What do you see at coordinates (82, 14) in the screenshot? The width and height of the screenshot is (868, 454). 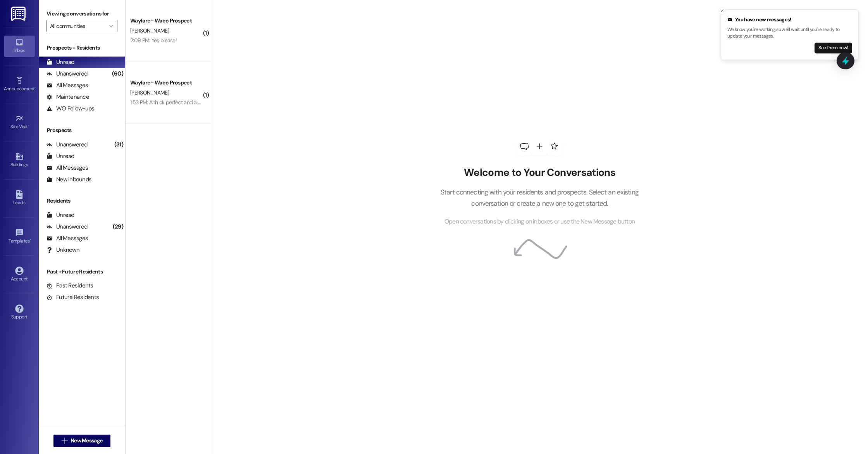 I see `label: Viewing conversations for` at bounding box center [82, 14].